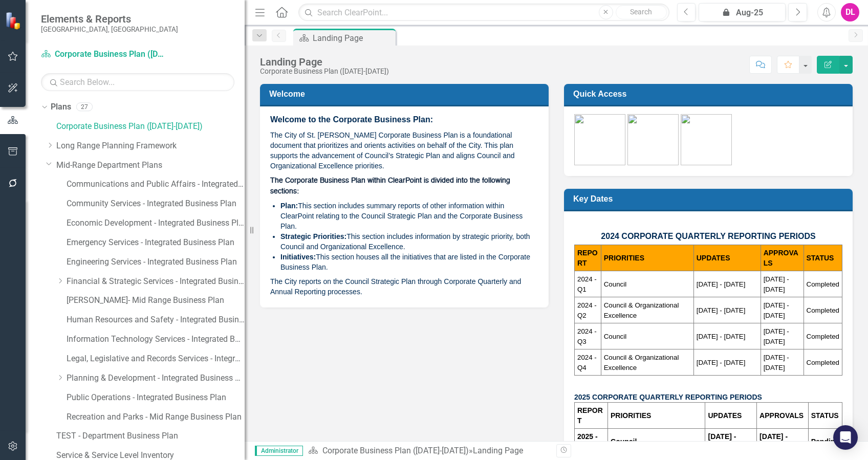  I want to click on a: Legal, Legislative and Records Services - Integrated Business Plan, so click(156, 359).